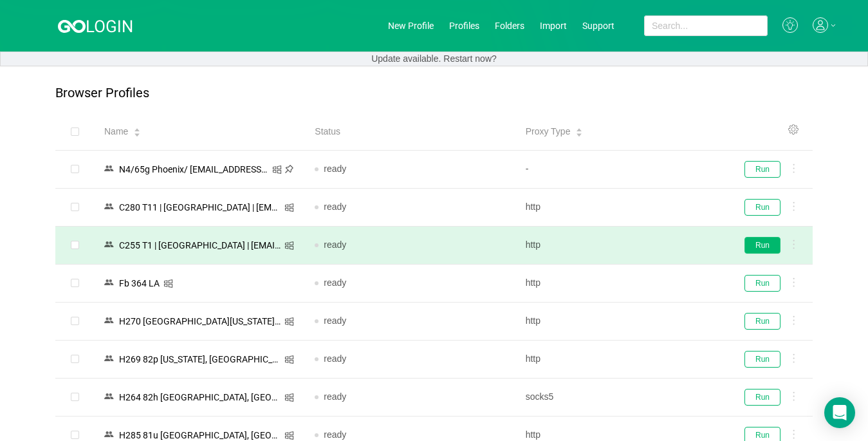 This screenshot has width=868, height=441. I want to click on input: Search..., so click(706, 26).